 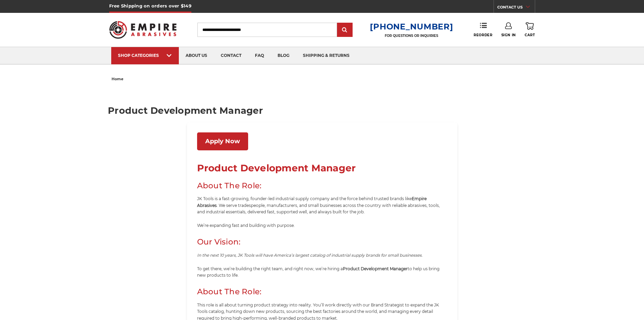 I want to click on span: Sign In, so click(x=509, y=35).